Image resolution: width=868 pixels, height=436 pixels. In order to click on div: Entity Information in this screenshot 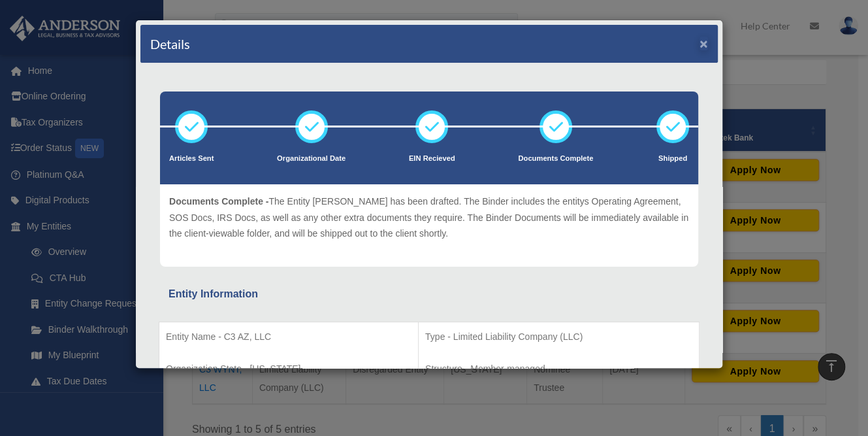, I will do `click(429, 294)`.